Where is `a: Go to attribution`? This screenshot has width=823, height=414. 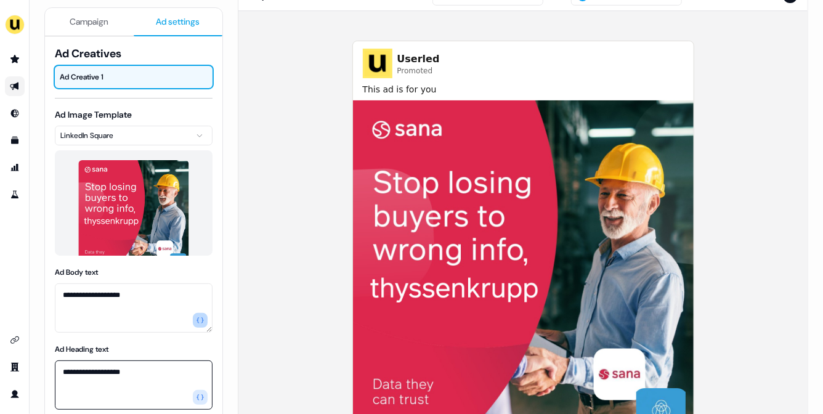 a: Go to attribution is located at coordinates (15, 168).